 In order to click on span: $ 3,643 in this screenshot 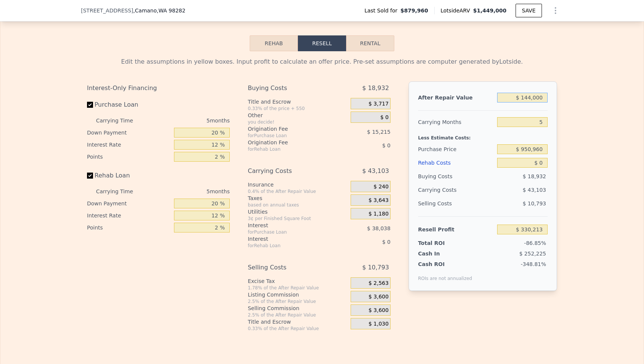, I will do `click(378, 201)`.